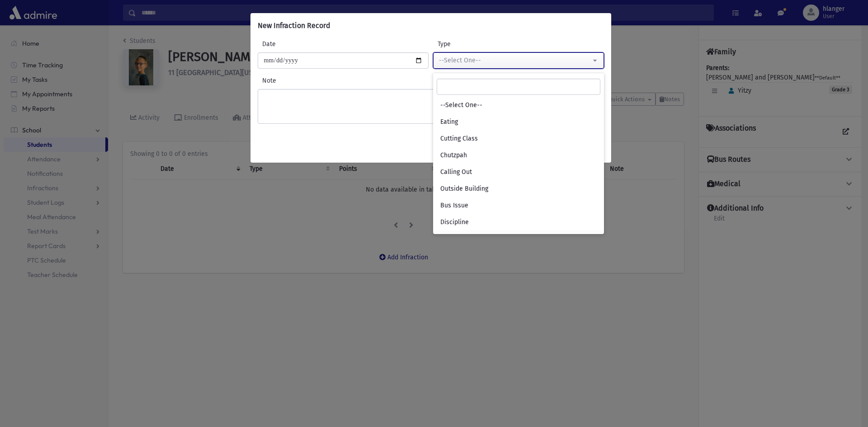 Image resolution: width=868 pixels, height=427 pixels. I want to click on span: Chutzpah, so click(453, 156).